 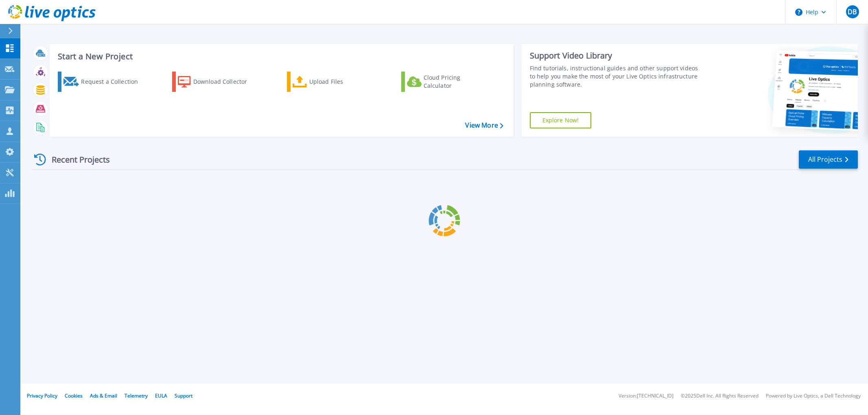 What do you see at coordinates (342, 82) in the screenshot?
I see `div: Upload Files` at bounding box center [342, 82].